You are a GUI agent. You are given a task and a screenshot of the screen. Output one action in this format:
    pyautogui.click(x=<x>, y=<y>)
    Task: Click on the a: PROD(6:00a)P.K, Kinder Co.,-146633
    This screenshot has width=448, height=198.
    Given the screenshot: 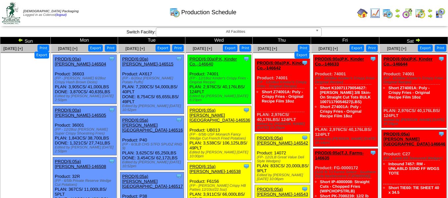 What is the action you would take?
    pyautogui.click(x=339, y=62)
    